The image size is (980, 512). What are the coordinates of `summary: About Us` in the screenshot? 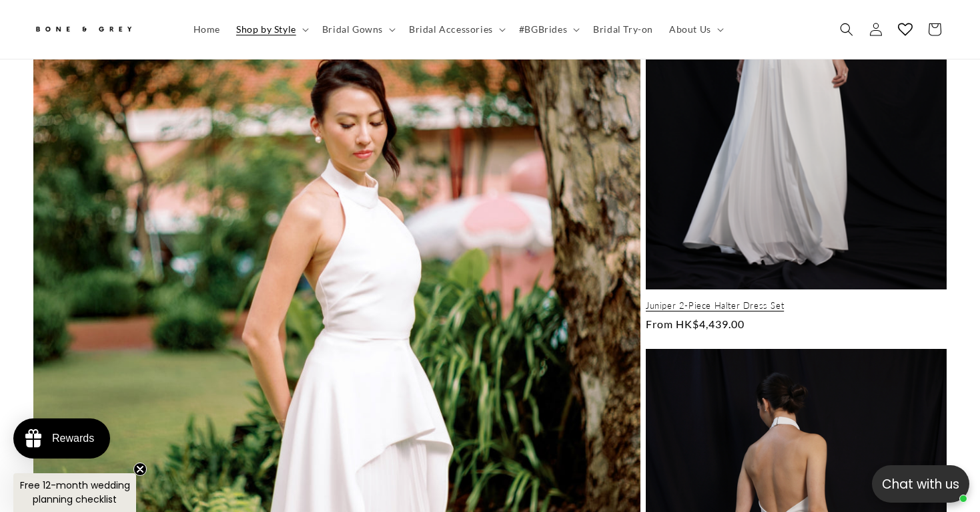 It's located at (696, 29).